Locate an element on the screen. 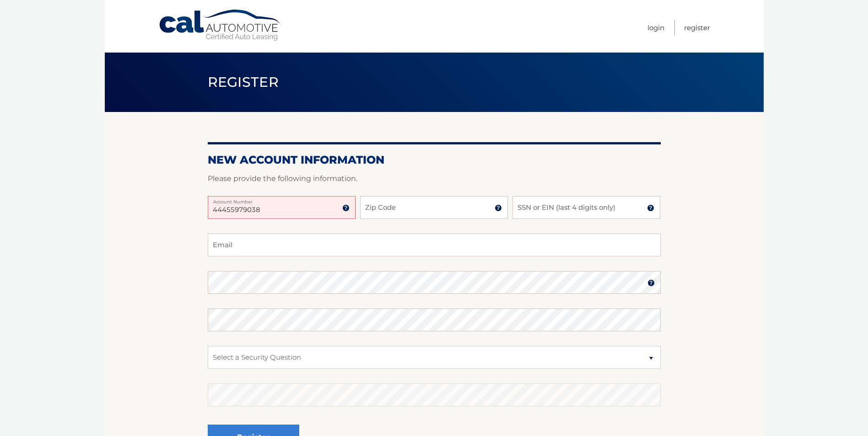 The image size is (868, 436). a: Cal Automotive is located at coordinates (220, 25).